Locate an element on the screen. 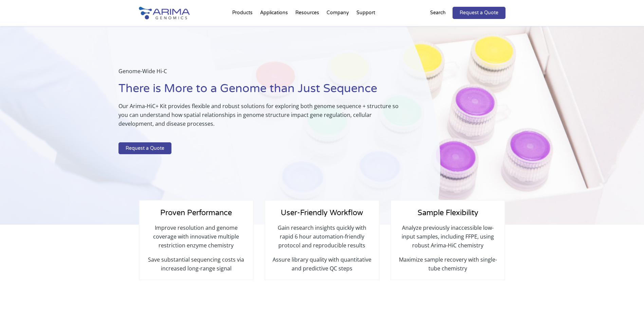  p: Maximize sample recovery with single-tube chemistry is located at coordinates (448, 264).